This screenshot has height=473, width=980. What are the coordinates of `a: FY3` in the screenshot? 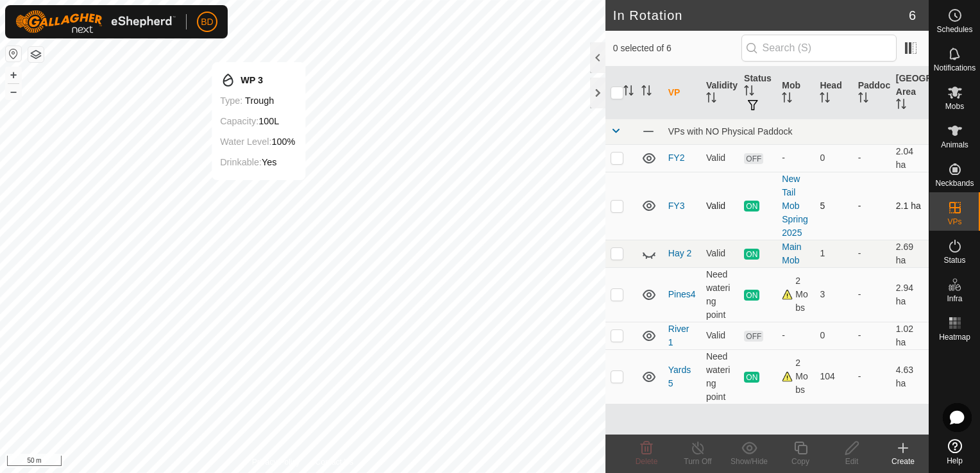 It's located at (676, 205).